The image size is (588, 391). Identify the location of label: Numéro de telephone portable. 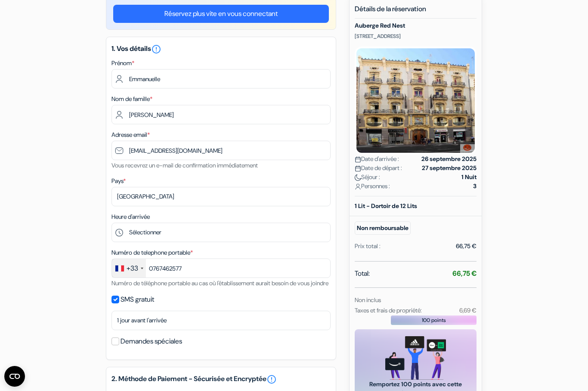
(152, 252).